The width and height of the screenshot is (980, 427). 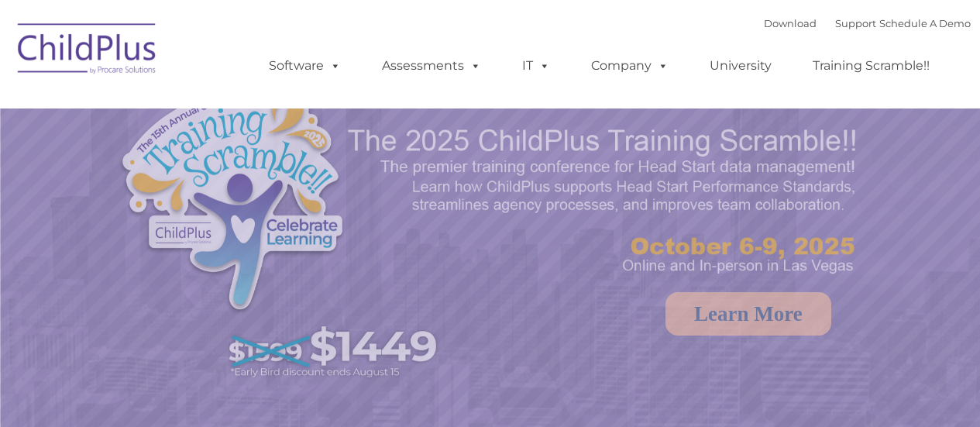 What do you see at coordinates (741, 66) in the screenshot?
I see `a: University` at bounding box center [741, 66].